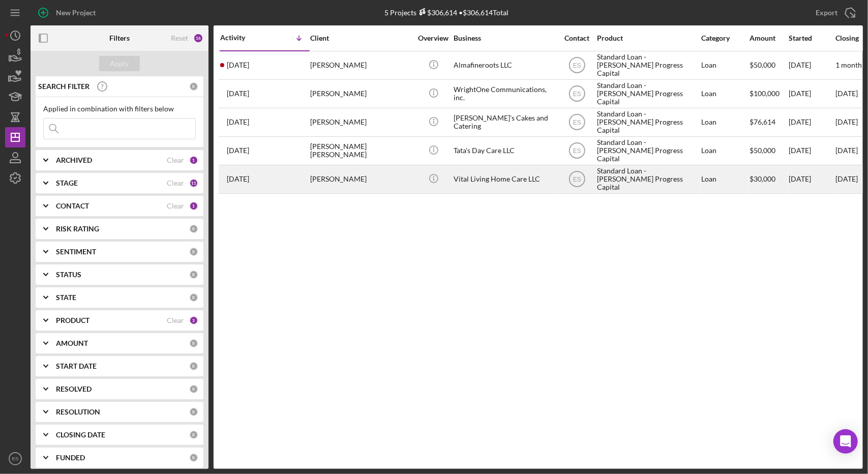  What do you see at coordinates (119, 109) in the screenshot?
I see `div: Applied in combination with filters below` at bounding box center [119, 109].